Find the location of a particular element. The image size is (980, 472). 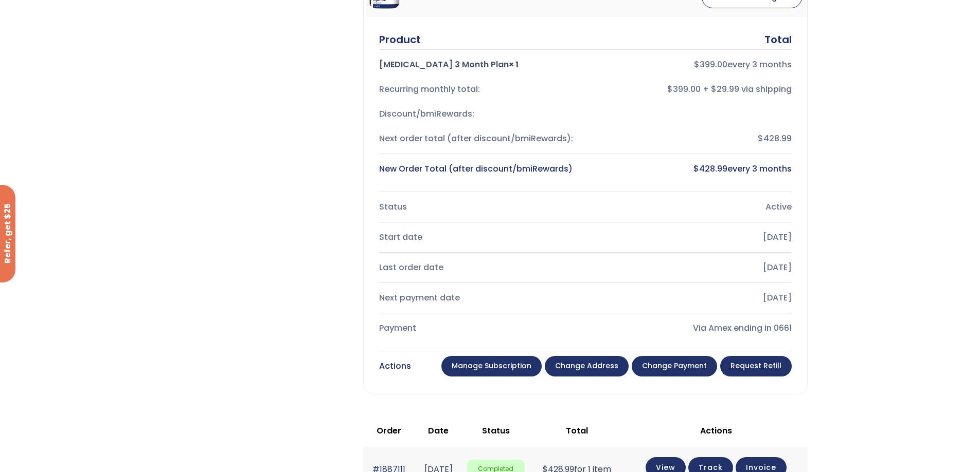

a: Change address is located at coordinates (587, 367).